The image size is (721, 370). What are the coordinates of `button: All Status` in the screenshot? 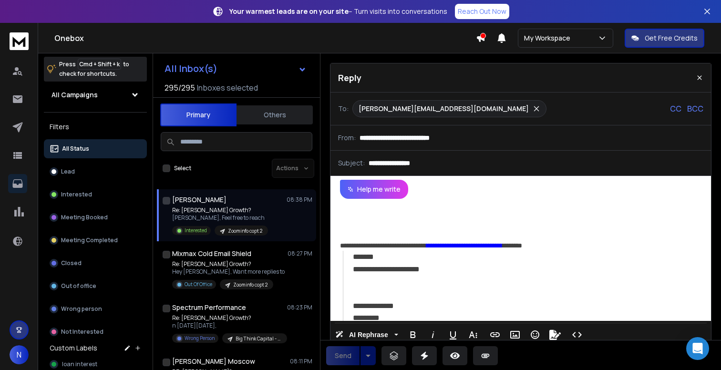 It's located at (95, 149).